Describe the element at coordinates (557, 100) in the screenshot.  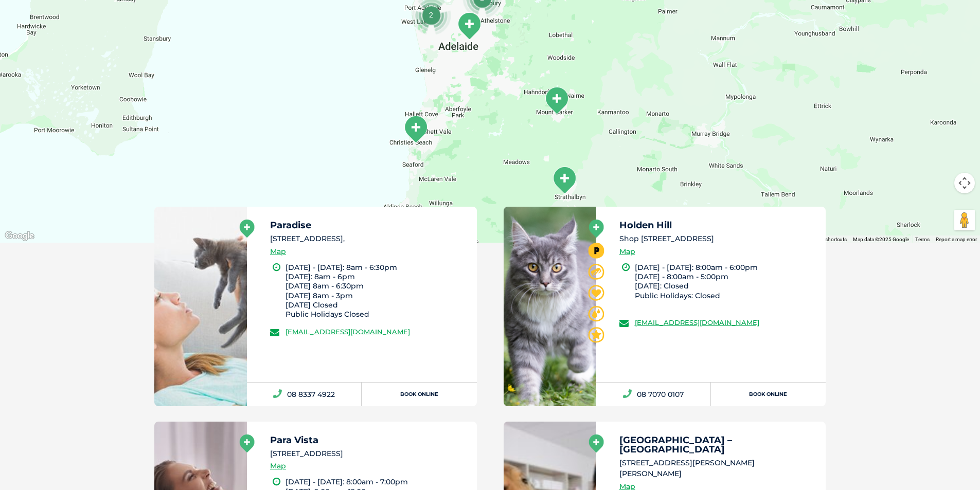
I see `div: Wellington Road` at that location.